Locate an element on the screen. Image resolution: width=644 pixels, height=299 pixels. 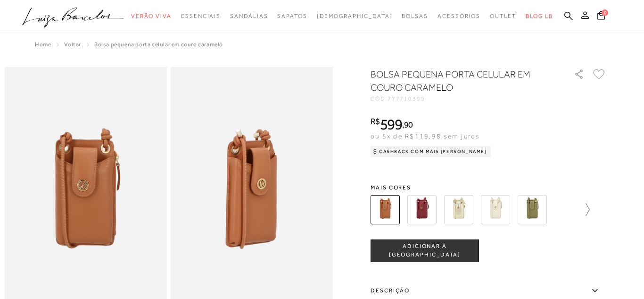
div: CÓD: is located at coordinates (465, 98).